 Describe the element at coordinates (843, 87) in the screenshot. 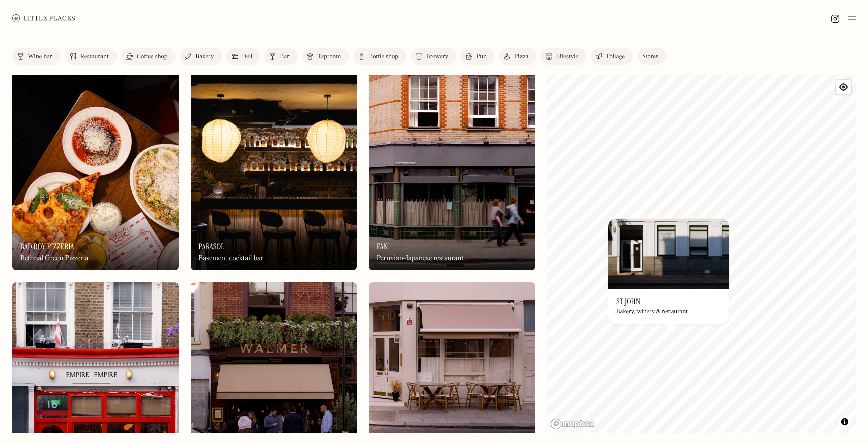

I see `button: Find my location` at that location.